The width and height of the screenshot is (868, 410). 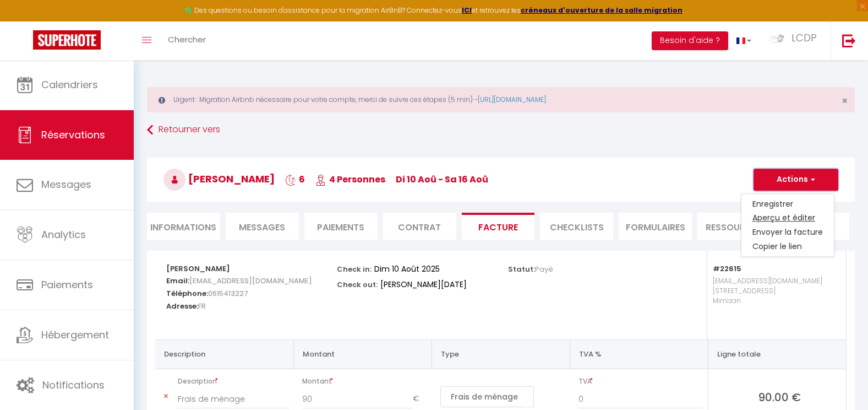 I want to click on li: Facture, so click(x=498, y=226).